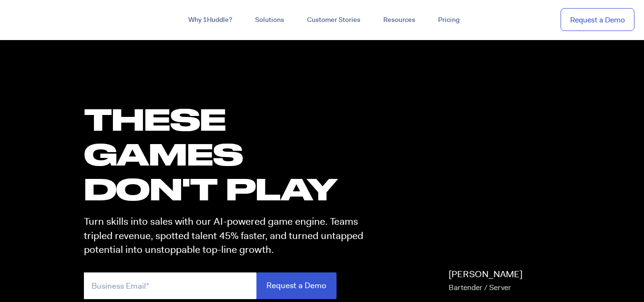  What do you see at coordinates (597, 20) in the screenshot?
I see `a: Request a Demo` at bounding box center [597, 20].